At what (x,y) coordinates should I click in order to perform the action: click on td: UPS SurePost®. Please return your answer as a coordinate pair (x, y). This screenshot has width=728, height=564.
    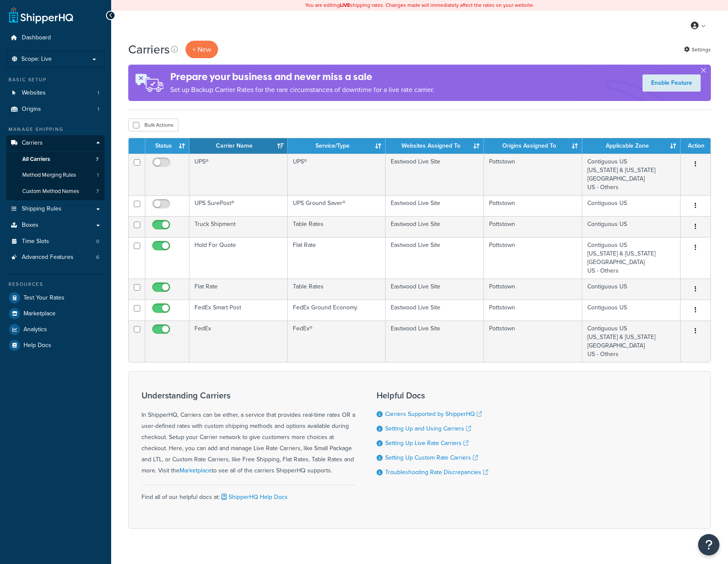
    Looking at the image, I should click on (239, 206).